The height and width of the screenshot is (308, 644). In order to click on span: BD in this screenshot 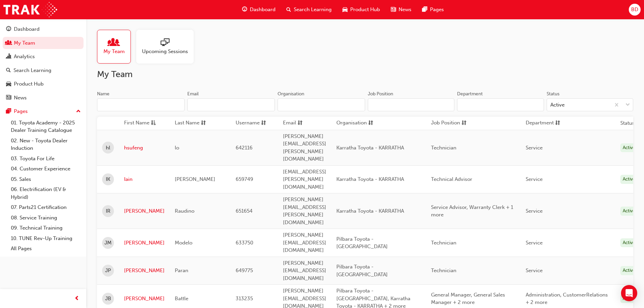, I will do `click(635, 10)`.